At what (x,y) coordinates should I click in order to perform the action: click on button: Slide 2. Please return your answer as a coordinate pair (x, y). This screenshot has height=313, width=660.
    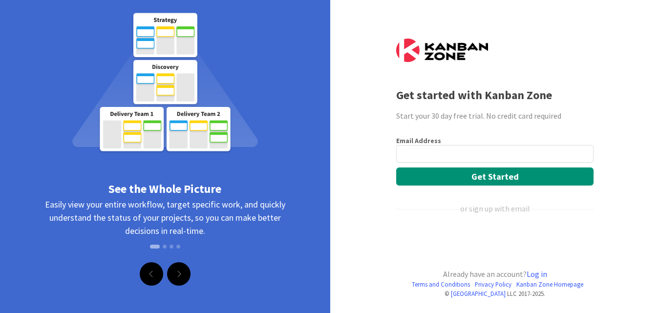
    Looking at the image, I should click on (165, 247).